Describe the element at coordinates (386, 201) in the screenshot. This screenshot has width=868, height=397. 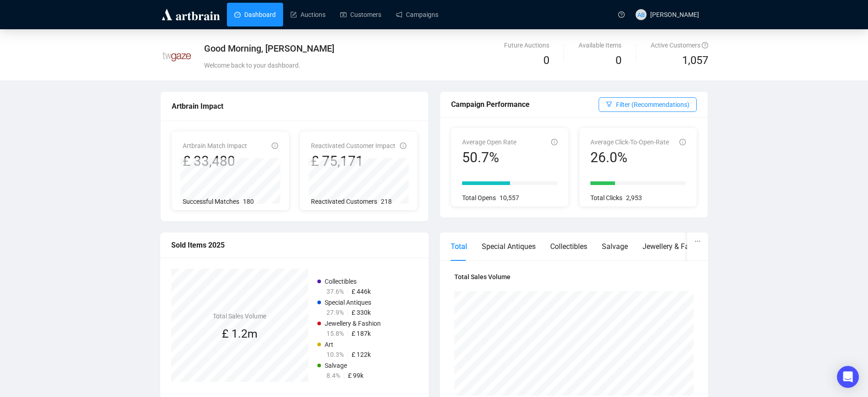
I see `span: 218` at that location.